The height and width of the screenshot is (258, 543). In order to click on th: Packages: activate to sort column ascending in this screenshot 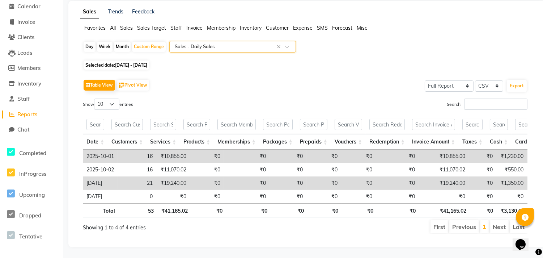, I will do `click(278, 142)`.